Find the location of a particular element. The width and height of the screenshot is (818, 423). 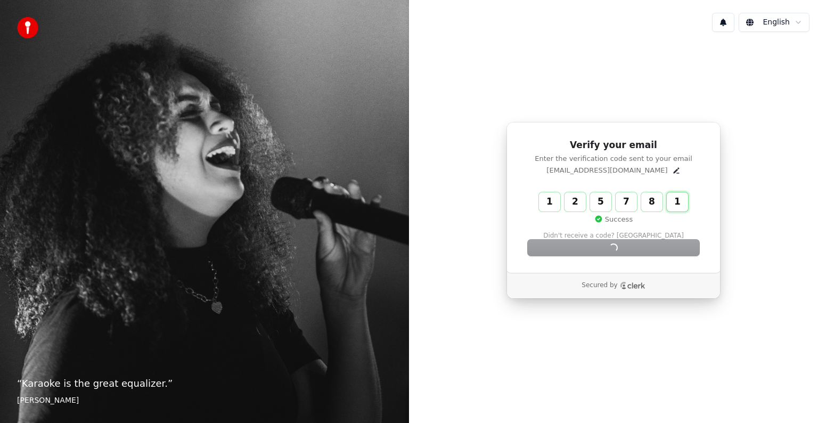

h1: Verify your email is located at coordinates (613, 145).